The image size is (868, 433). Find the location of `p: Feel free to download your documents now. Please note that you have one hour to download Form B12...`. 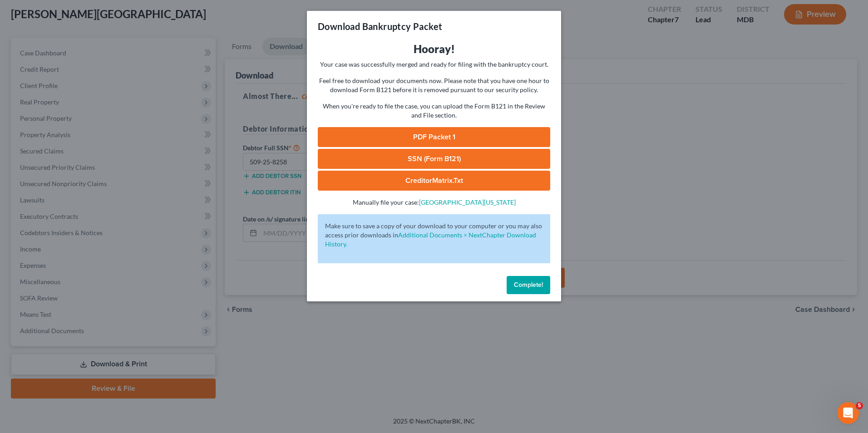

p: Feel free to download your documents now. Please note that you have one hour to download Form B12... is located at coordinates (434, 85).